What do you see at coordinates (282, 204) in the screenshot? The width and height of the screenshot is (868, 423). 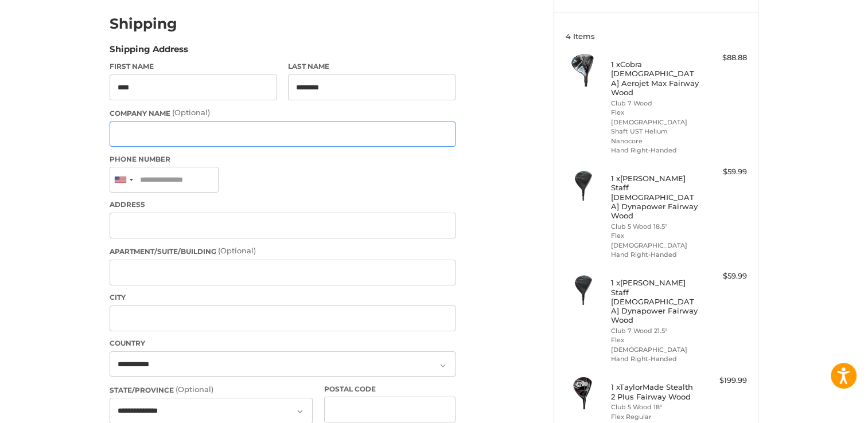 I see `label: Address` at bounding box center [282, 204].